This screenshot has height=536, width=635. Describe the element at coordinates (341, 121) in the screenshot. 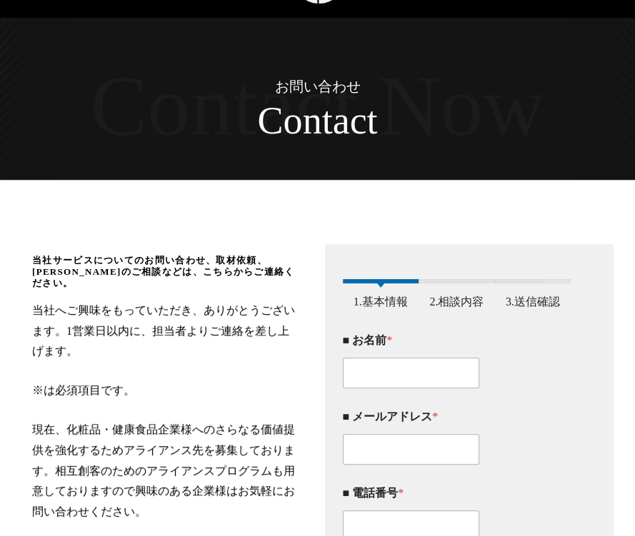

I see `div: a` at that location.